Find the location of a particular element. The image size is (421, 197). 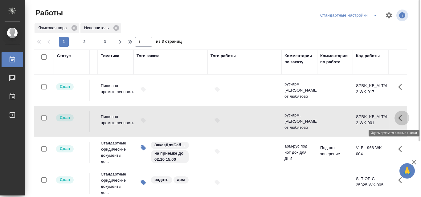

span: из 3 страниц is located at coordinates (169, 42).